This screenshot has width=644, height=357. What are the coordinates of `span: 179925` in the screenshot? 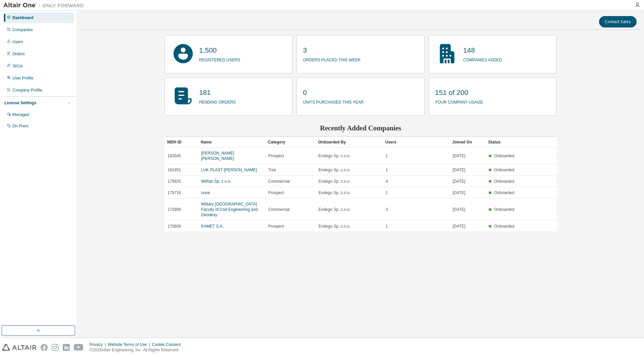 It's located at (174, 181).